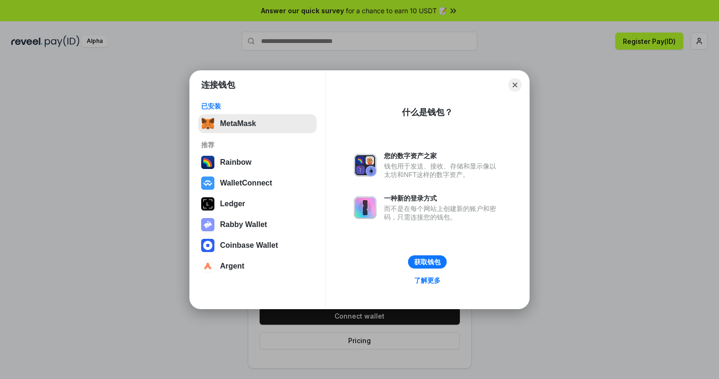 This screenshot has width=719, height=379. What do you see at coordinates (443, 198) in the screenshot?
I see `div: 一种新的登录方式` at bounding box center [443, 198].